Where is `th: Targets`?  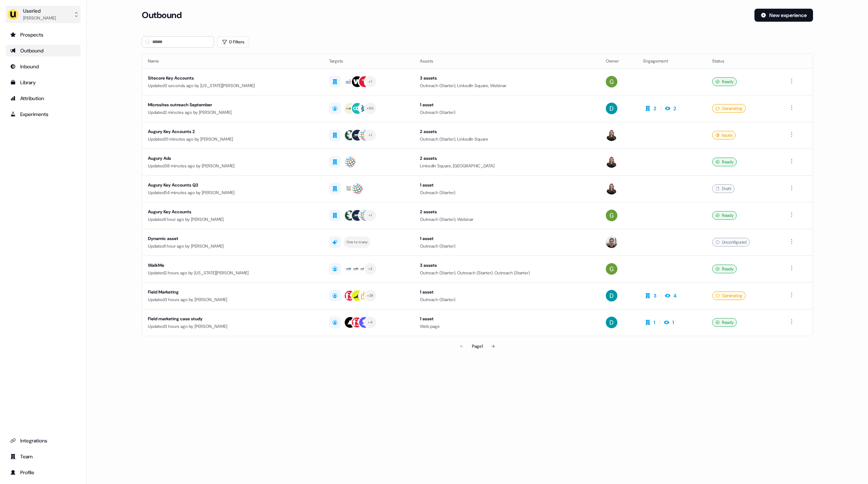 th: Targets is located at coordinates (368, 61).